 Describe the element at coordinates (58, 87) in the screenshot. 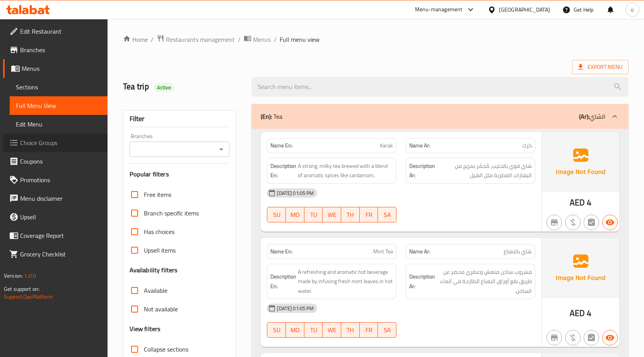

I see `span: Sections` at that location.